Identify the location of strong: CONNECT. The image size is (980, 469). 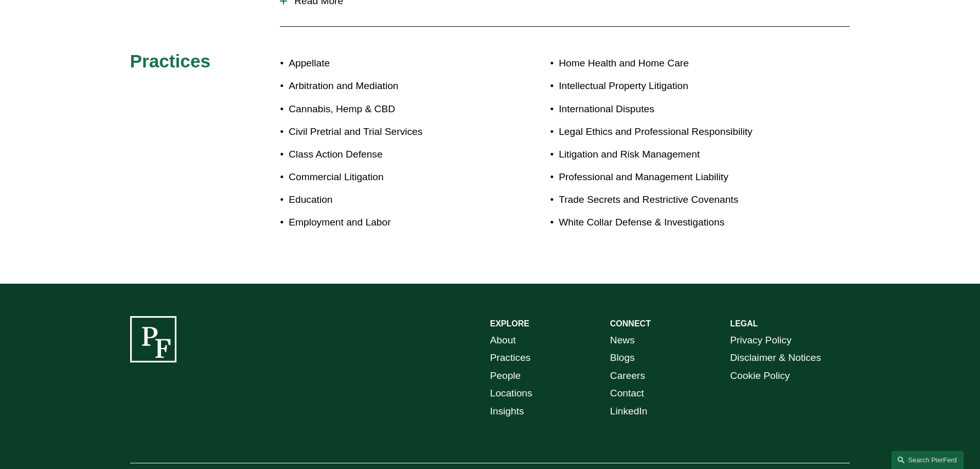
(630, 323).